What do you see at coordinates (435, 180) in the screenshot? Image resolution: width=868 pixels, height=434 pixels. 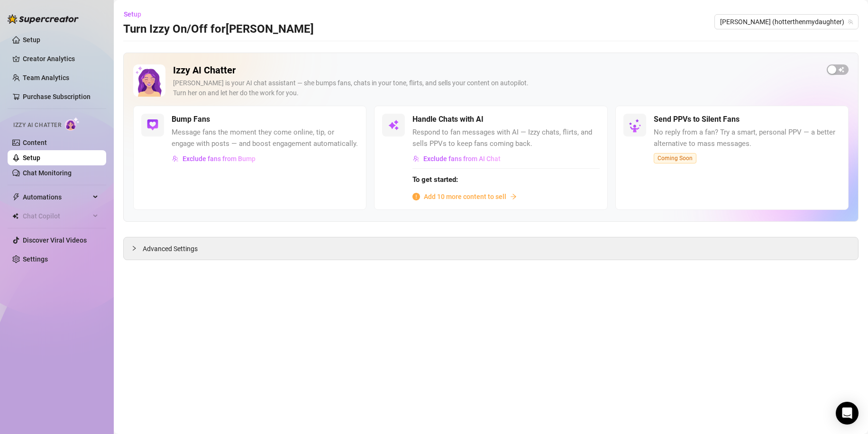 I see `strong: To get started:` at bounding box center [435, 180].